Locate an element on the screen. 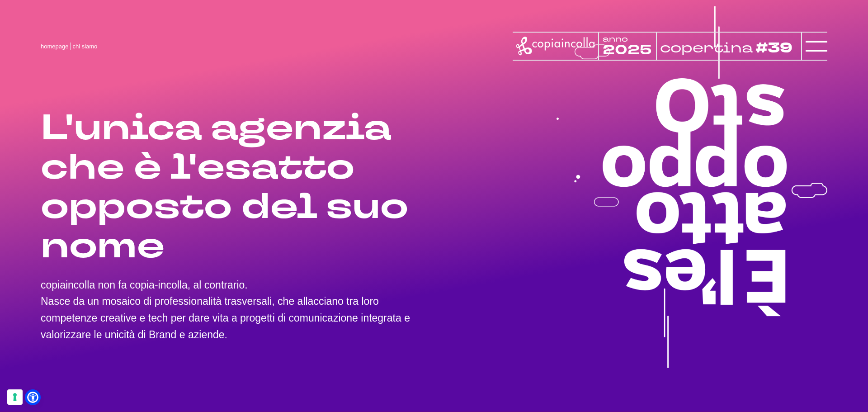  tspan: copertina is located at coordinates (707, 48).